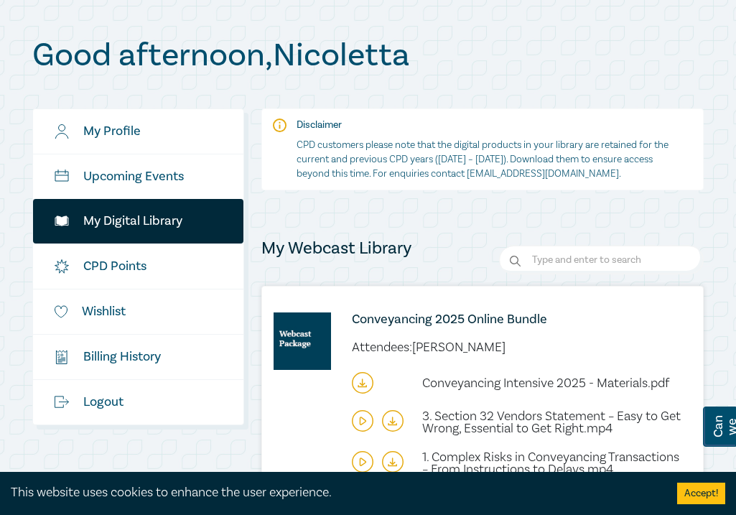 Image resolution: width=736 pixels, height=515 pixels. Describe the element at coordinates (546, 383) in the screenshot. I see `span: Conveyancing Intensive 2025 - Materials.pdf` at that location.